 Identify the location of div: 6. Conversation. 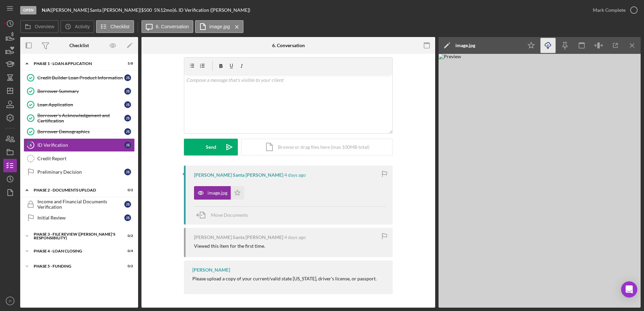
(288, 45).